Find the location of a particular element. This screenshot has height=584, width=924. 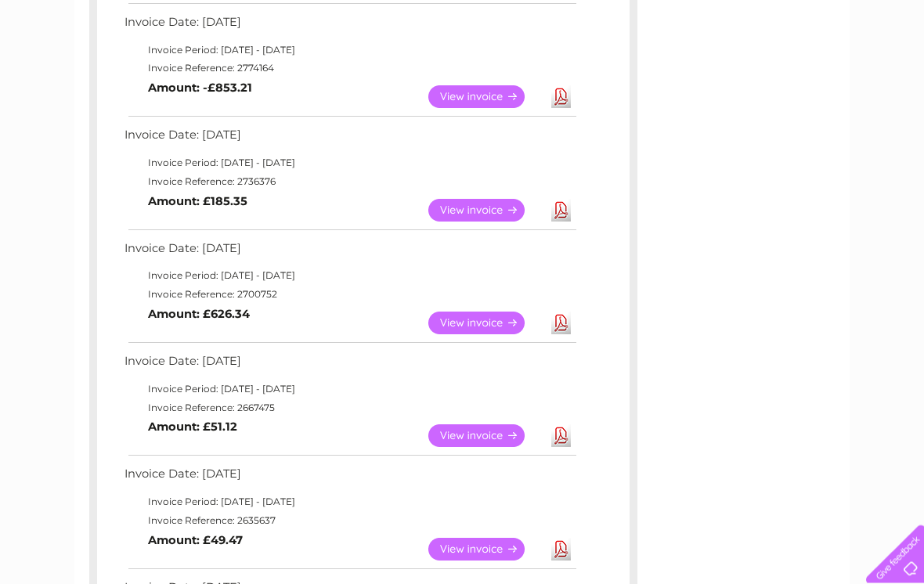

a: 0333 014 3131 is located at coordinates (683, 17).